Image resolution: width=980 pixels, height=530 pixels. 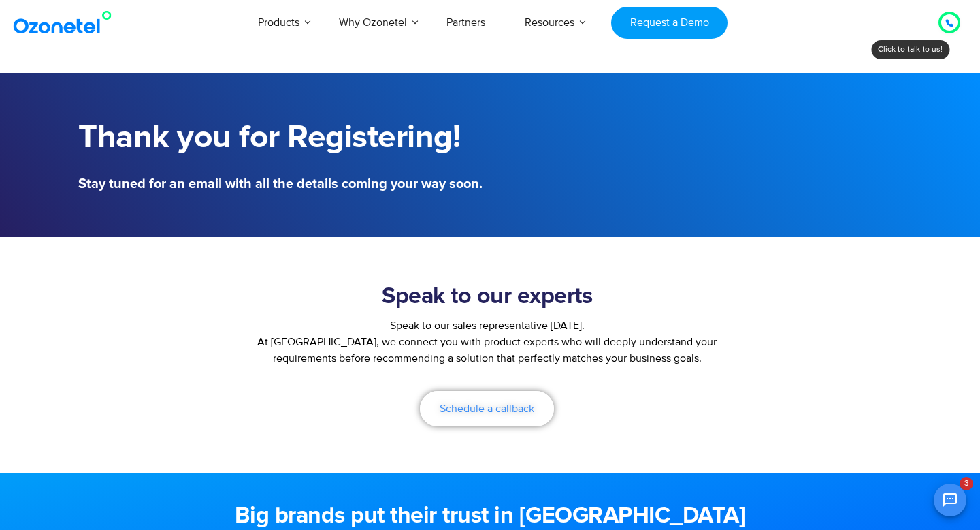 What do you see at coordinates (669, 23) in the screenshot?
I see `a: Request a Demo` at bounding box center [669, 23].